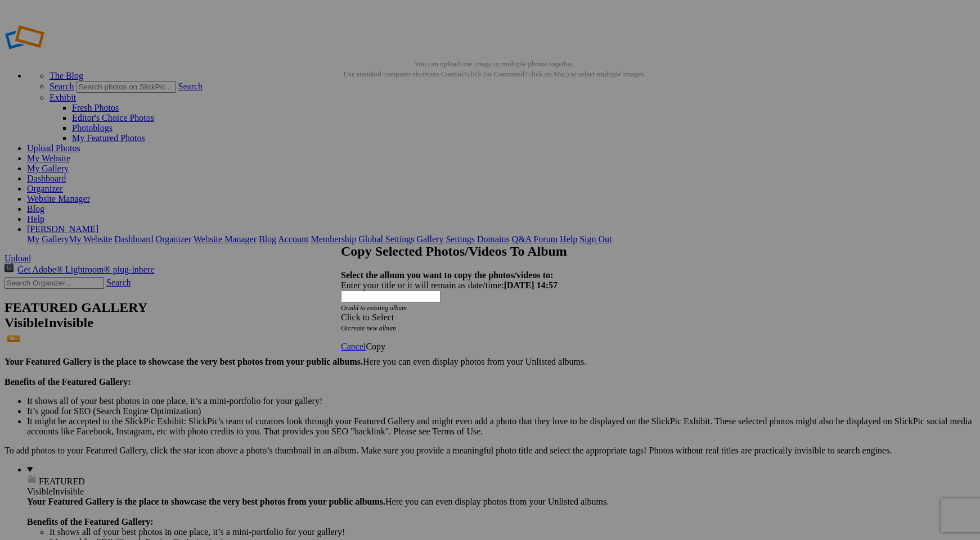 This screenshot has height=540, width=980. Describe the element at coordinates (446, 275) in the screenshot. I see `strong: Select the album you want to copy the photos/videos to:` at that location.